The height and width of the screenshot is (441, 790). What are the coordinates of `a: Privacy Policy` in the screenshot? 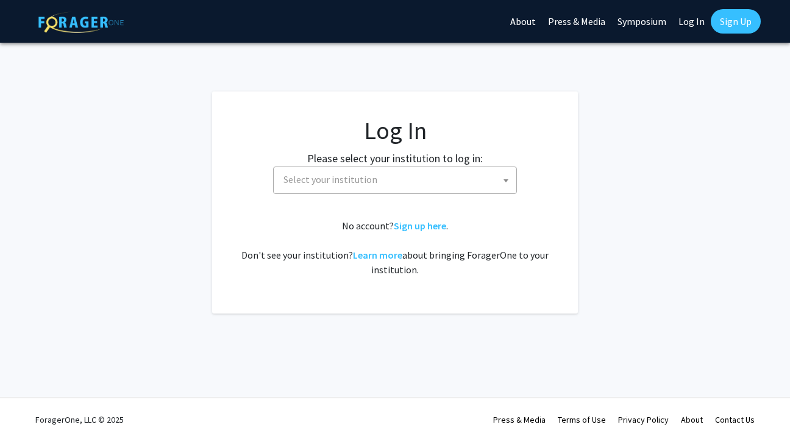 It's located at (643, 419).